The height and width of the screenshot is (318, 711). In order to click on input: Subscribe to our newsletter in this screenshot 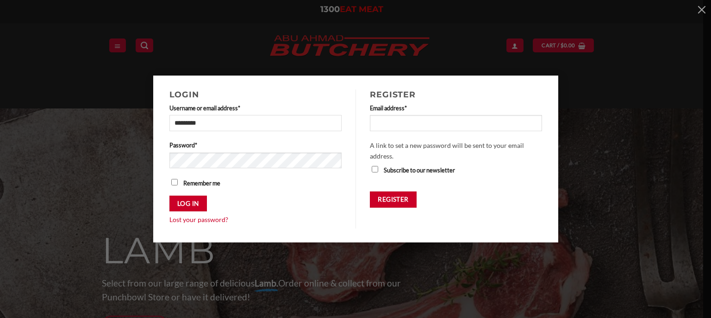, I will do `click(375, 169)`.